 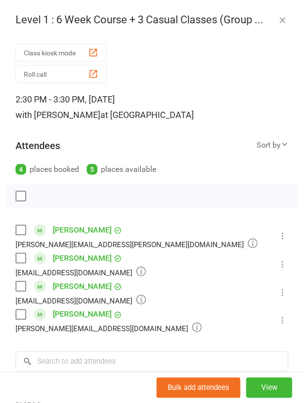 What do you see at coordinates (273, 145) in the screenshot?
I see `div: Sort by` at bounding box center [273, 145].